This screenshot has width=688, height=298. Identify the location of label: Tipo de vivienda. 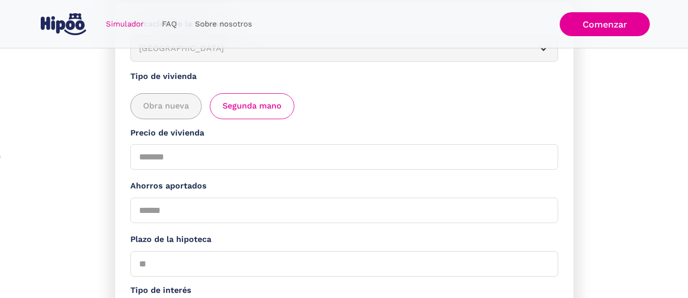
(344, 76).